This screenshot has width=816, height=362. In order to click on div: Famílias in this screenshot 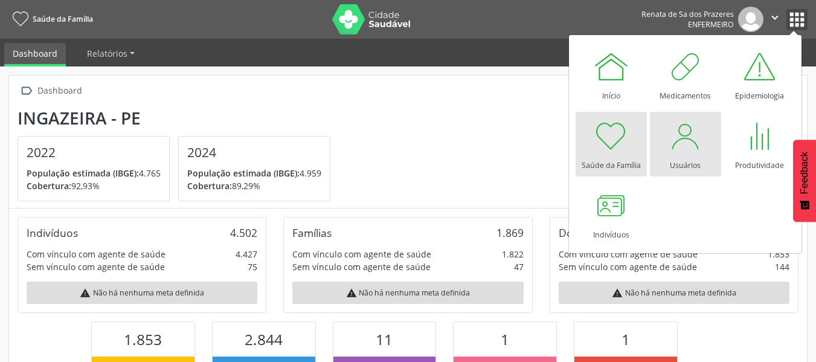, I will do `click(312, 233)`.